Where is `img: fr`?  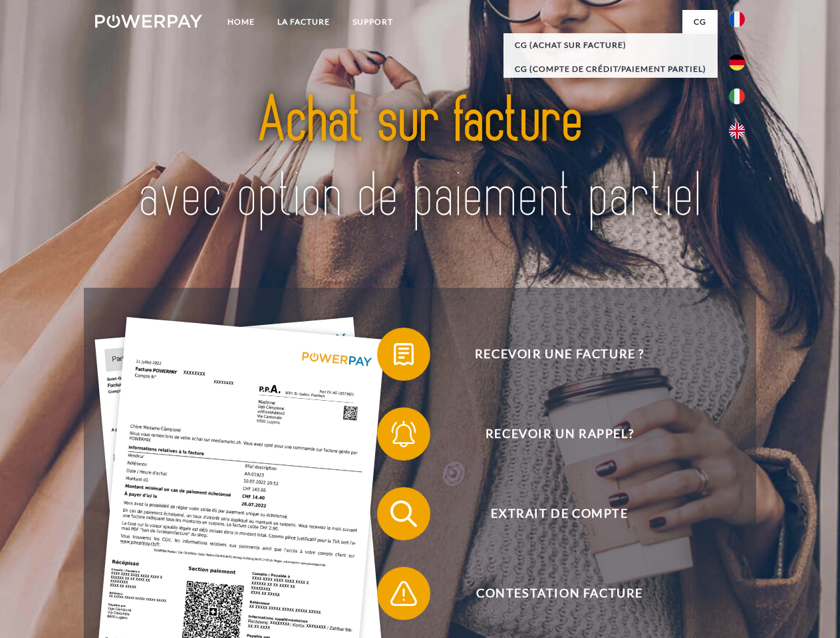 img: fr is located at coordinates (737, 20).